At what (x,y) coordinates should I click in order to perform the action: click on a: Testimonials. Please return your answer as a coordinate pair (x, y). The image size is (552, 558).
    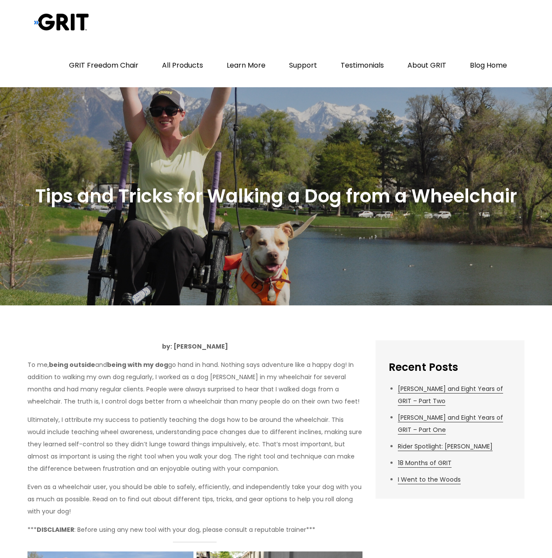
    Looking at the image, I should click on (362, 65).